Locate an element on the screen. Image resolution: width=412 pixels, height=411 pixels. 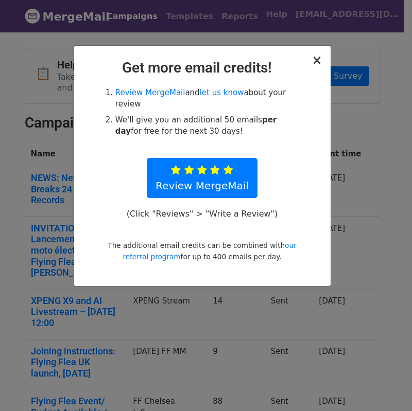
small: The additional email credits can be combined with for up to 400 emails per day. is located at coordinates (202, 251).